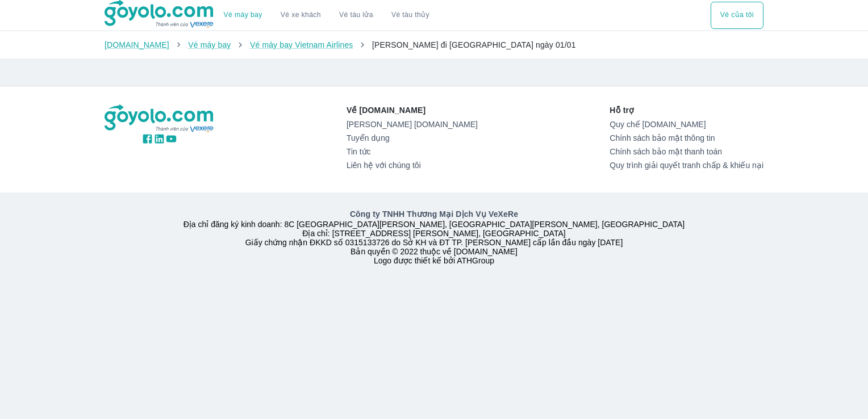 The height and width of the screenshot is (419, 868). What do you see at coordinates (686, 110) in the screenshot?
I see `p: Hỗ trợ` at bounding box center [686, 110].